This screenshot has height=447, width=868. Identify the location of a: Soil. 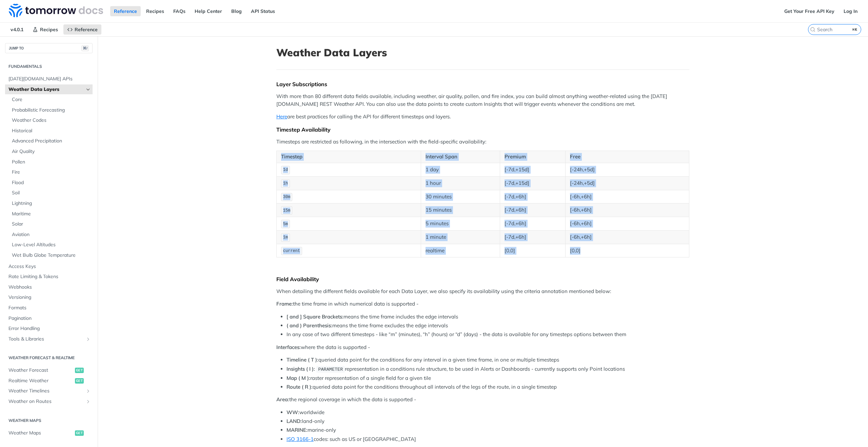
(50, 193).